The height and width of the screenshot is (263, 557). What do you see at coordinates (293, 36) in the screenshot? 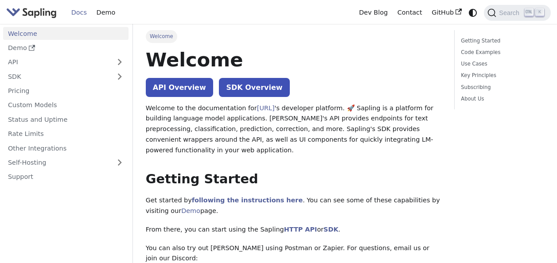
I see `nav: Breadcrumbs` at bounding box center [293, 36].